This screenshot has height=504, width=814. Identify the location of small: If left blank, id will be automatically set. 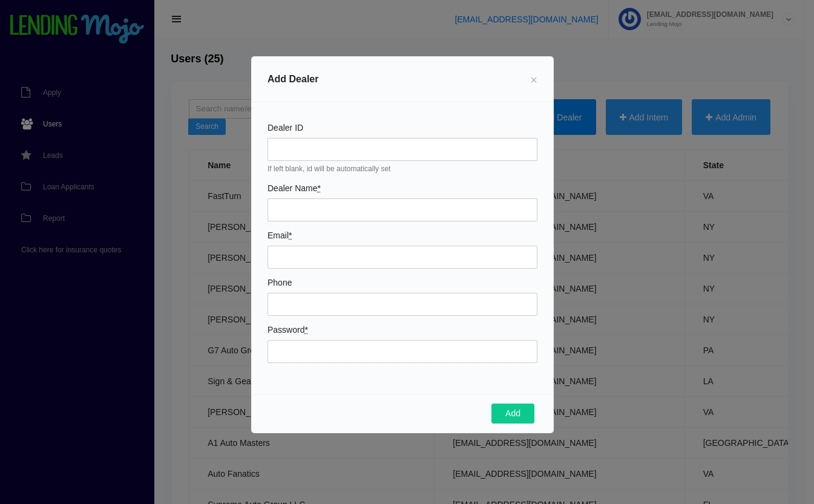
(402, 169).